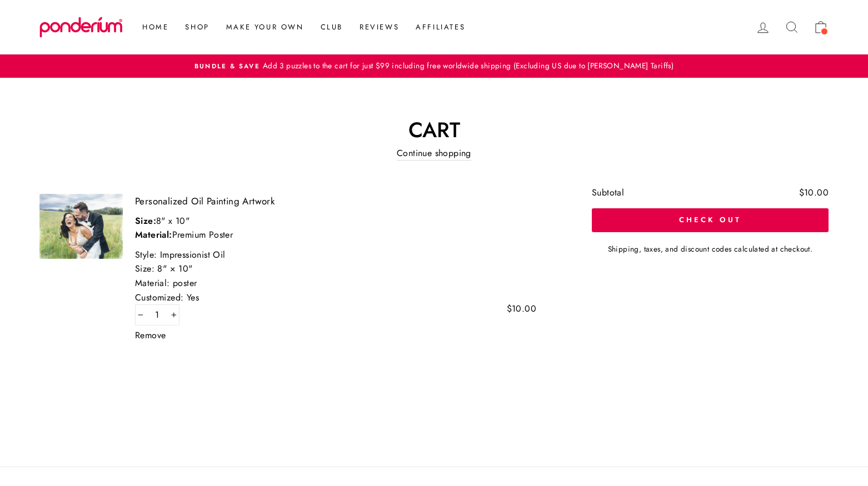  What do you see at coordinates (608, 193) in the screenshot?
I see `div: Subtotal` at bounding box center [608, 193].